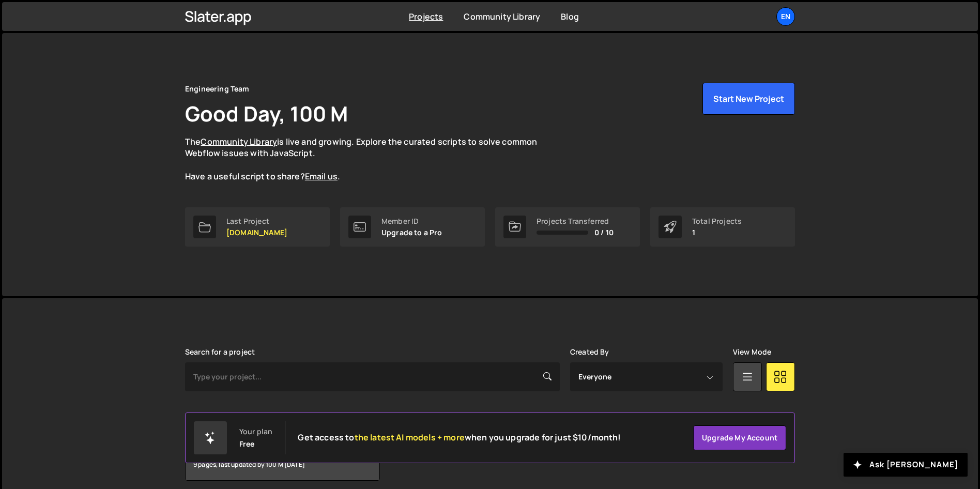  I want to click on div: Free, so click(247, 444).